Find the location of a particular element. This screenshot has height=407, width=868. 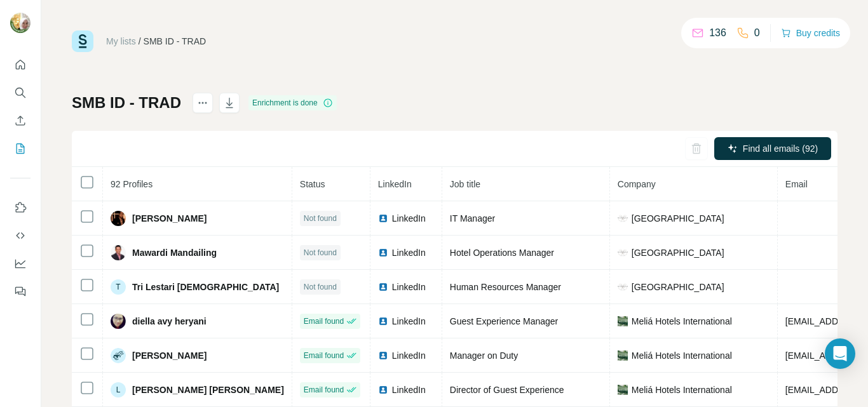

a: My lists is located at coordinates (121, 42).